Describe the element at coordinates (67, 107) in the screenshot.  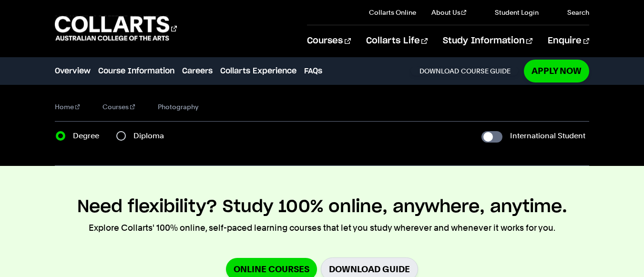
I see `a: Home` at that location.